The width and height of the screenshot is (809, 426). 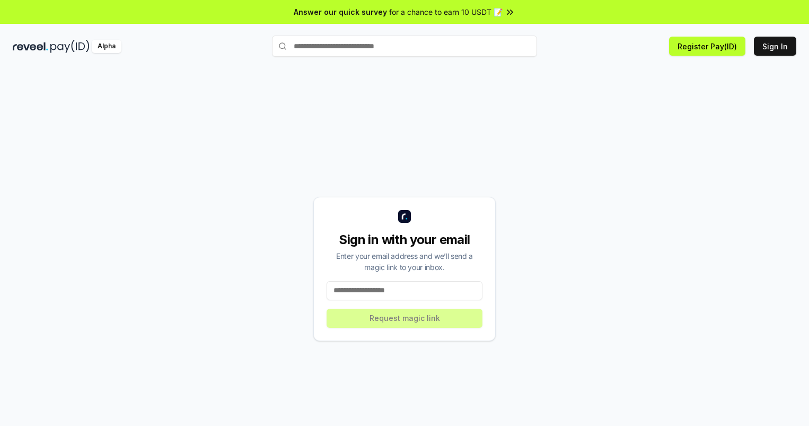 What do you see at coordinates (404, 240) in the screenshot?
I see `div: Sign in with your email` at bounding box center [404, 240].